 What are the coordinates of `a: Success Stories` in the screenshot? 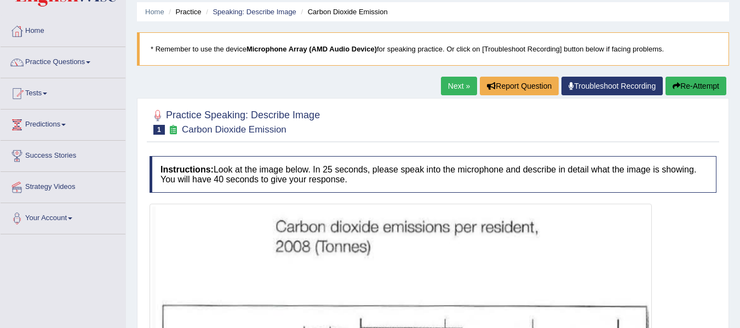 It's located at (63, 155).